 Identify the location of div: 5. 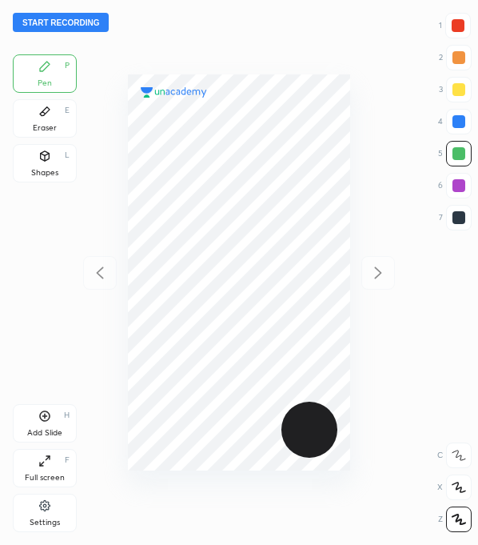
(455, 154).